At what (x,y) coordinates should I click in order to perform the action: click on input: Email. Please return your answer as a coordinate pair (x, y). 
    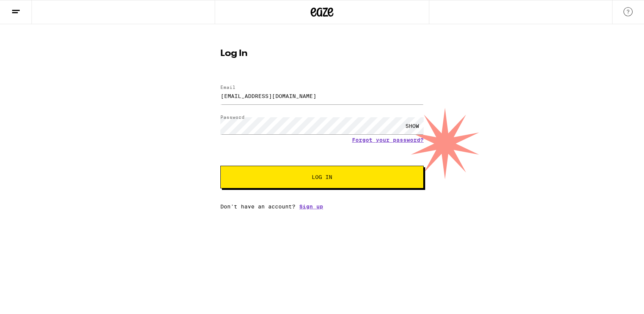
    Looking at the image, I should click on (322, 96).